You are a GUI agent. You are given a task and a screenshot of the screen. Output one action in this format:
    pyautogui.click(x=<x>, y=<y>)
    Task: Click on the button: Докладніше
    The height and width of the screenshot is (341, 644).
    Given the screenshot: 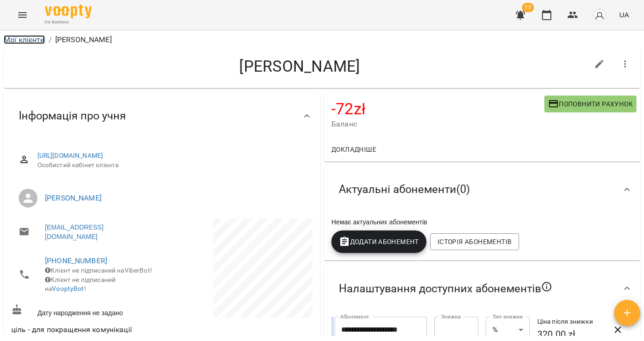 What is the action you would take?
    pyautogui.click(x=354, y=150)
    